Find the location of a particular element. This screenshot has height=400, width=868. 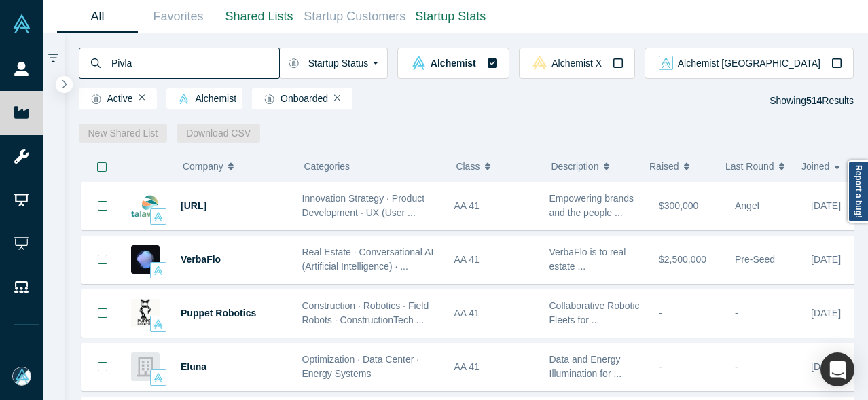

button: Last Round is located at coordinates (756, 166).